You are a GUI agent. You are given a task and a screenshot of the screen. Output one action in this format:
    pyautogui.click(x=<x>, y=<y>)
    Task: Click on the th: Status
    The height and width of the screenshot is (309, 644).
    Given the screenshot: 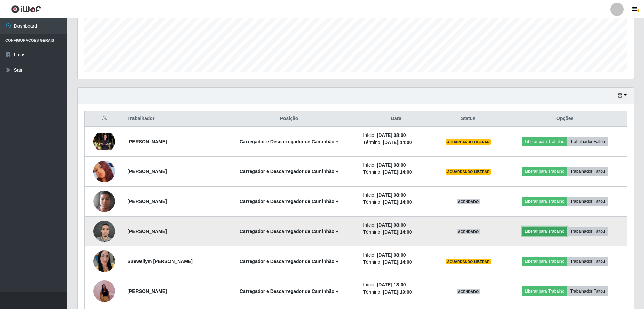 What is the action you would take?
    pyautogui.click(x=469, y=119)
    